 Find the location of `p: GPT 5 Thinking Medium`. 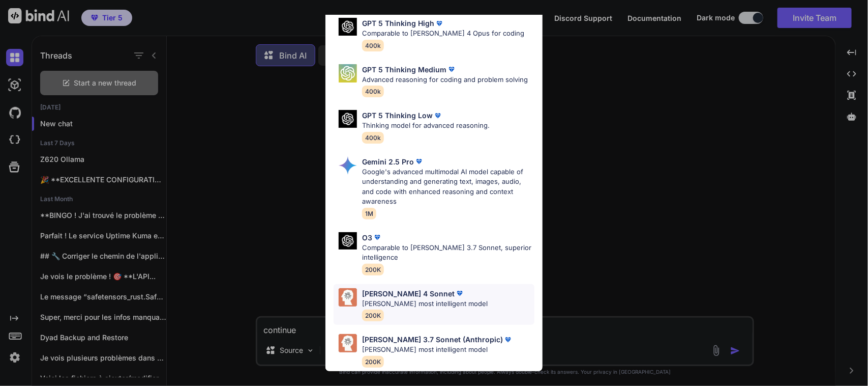

p: GPT 5 Thinking Medium is located at coordinates (404, 69).